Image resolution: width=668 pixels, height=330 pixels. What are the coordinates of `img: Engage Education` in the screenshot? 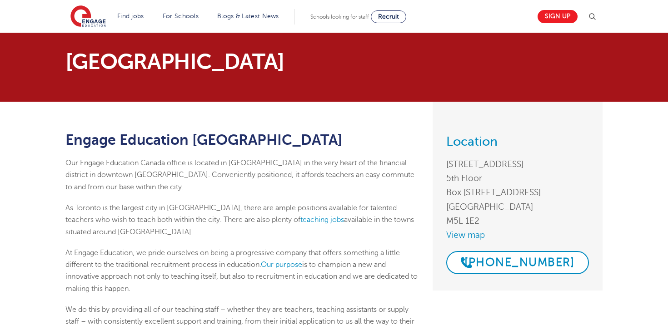 It's located at (88, 17).